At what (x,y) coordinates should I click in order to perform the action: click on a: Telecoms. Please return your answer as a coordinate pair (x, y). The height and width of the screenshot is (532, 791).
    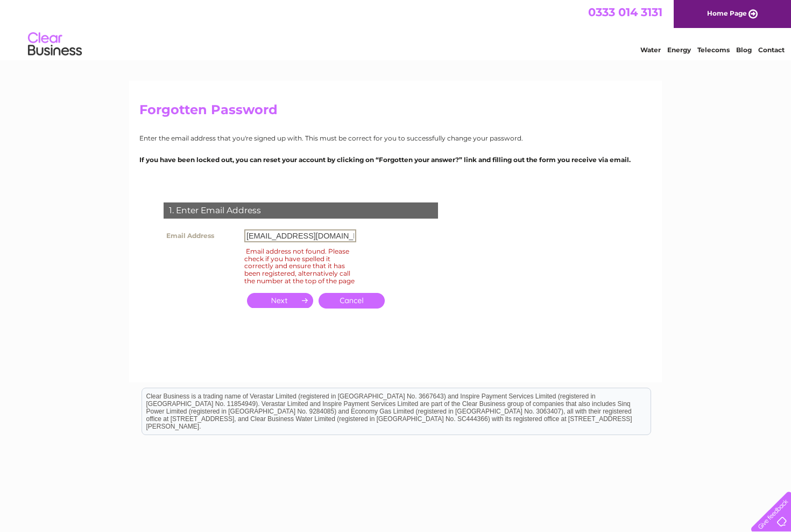
    Looking at the image, I should click on (714, 50).